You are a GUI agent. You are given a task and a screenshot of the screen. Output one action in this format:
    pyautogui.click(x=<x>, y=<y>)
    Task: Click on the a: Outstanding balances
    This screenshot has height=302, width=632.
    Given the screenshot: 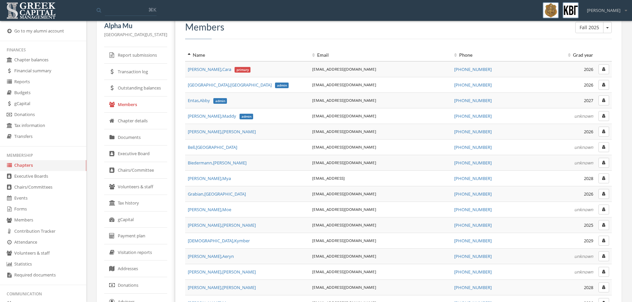 What is the action you would take?
    pyautogui.click(x=136, y=88)
    